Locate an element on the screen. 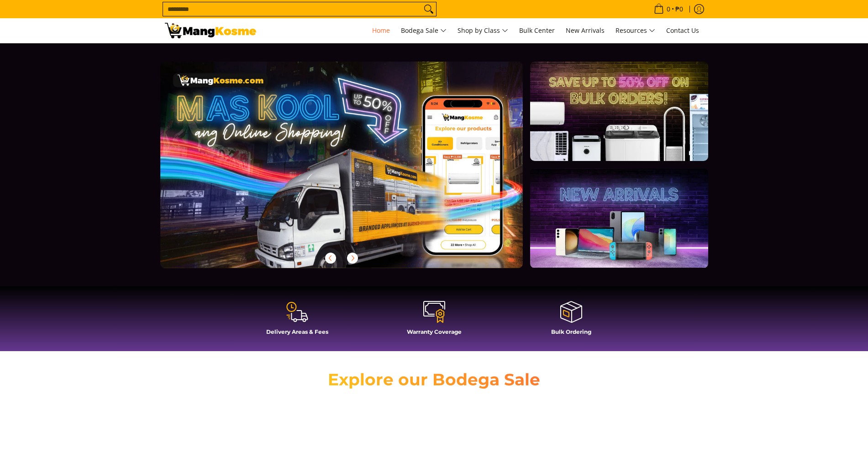 This screenshot has width=868, height=451. span: Resources is located at coordinates (635, 30).